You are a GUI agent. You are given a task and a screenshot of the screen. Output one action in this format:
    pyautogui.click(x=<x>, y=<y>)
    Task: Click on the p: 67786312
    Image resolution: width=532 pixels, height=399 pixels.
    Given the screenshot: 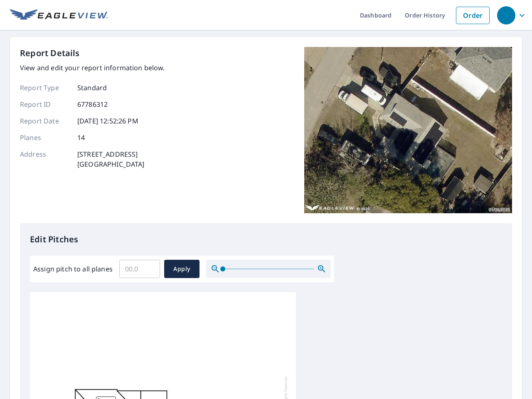 What is the action you would take?
    pyautogui.click(x=92, y=104)
    